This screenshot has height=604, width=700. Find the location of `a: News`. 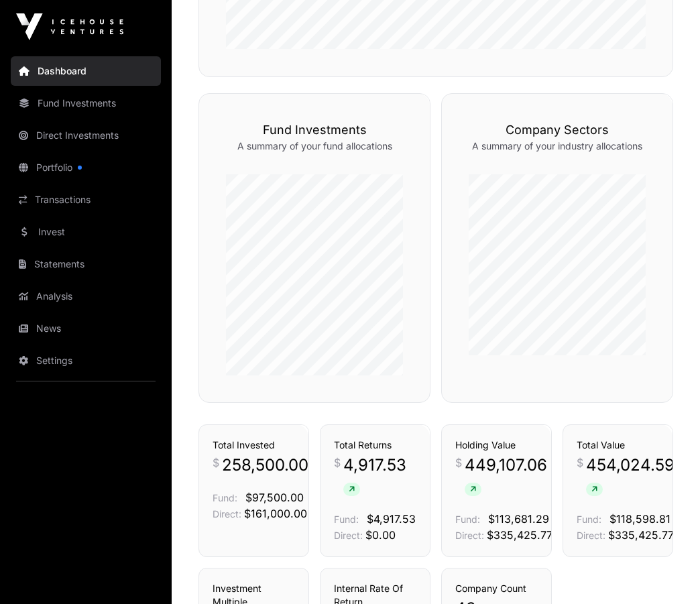

a: News is located at coordinates (86, 329).